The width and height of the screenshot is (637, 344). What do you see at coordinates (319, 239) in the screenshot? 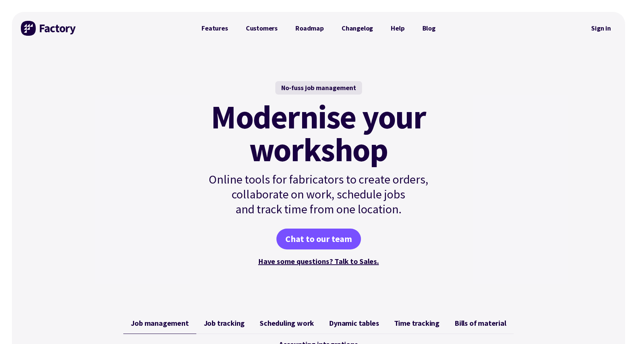
I see `a: Chat to our team` at bounding box center [319, 239].